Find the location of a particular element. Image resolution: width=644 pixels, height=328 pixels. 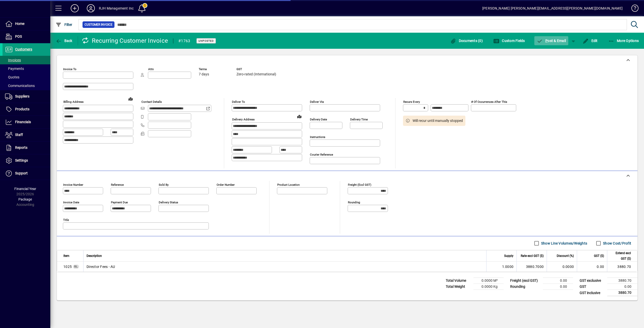

button: Post & Email is located at coordinates (551, 41).